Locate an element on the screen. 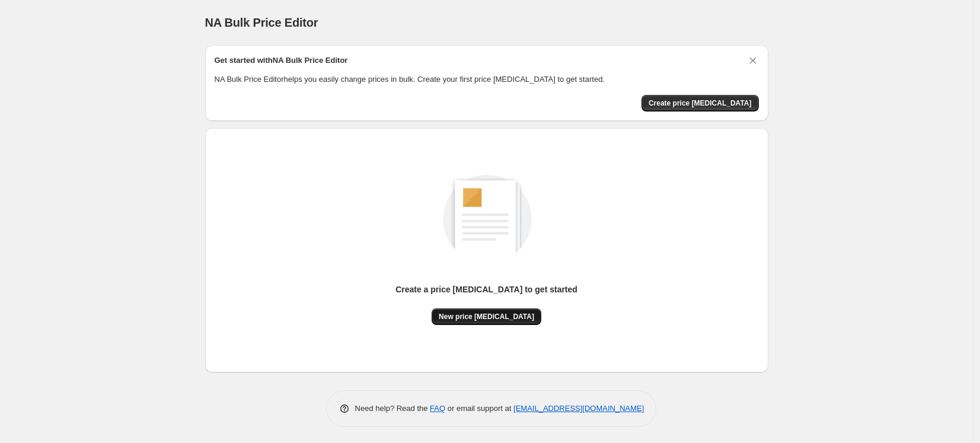 The image size is (980, 443). span: Need help? Read the is located at coordinates (392, 408).